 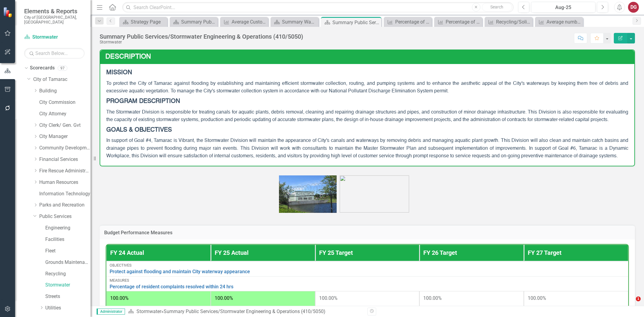 I want to click on button: DG, so click(x=633, y=7).